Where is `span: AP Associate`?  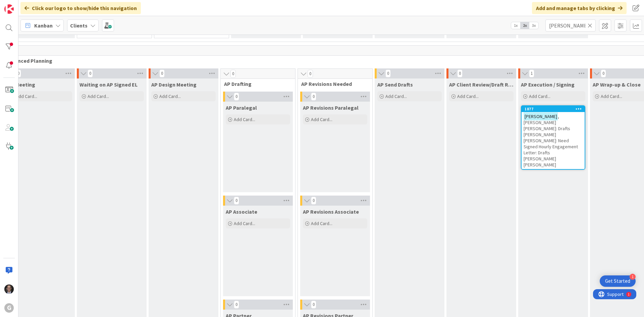 span: AP Associate is located at coordinates (242, 212).